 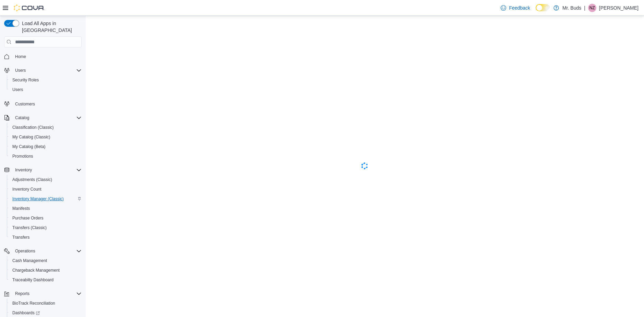 I want to click on a: Traceabilty Dashboard, so click(x=33, y=279).